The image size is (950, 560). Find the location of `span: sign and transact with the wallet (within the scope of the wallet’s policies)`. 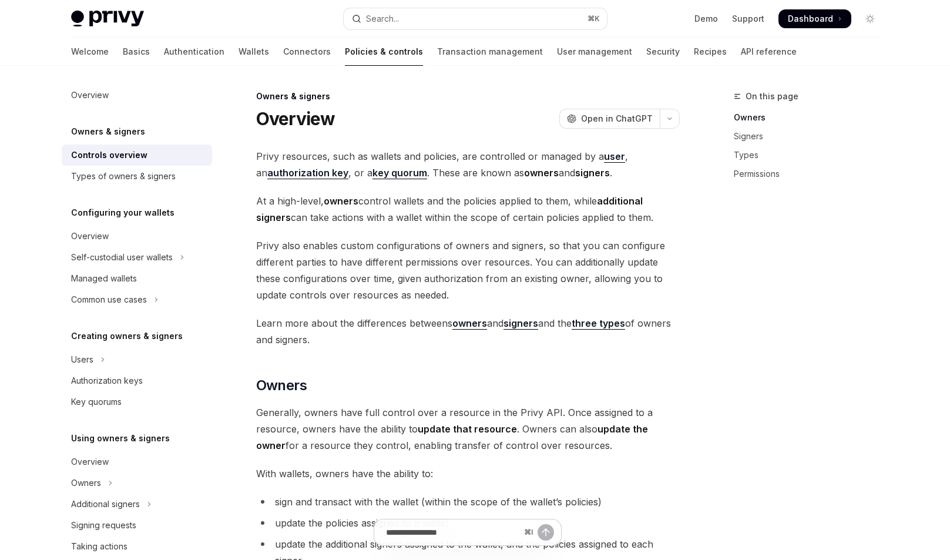

span: sign and transact with the wallet (within the scope of the wallet’s policies) is located at coordinates (438, 501).